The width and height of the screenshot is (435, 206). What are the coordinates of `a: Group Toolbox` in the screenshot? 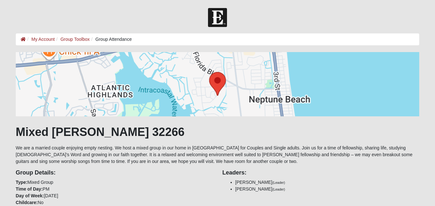 It's located at (75, 39).